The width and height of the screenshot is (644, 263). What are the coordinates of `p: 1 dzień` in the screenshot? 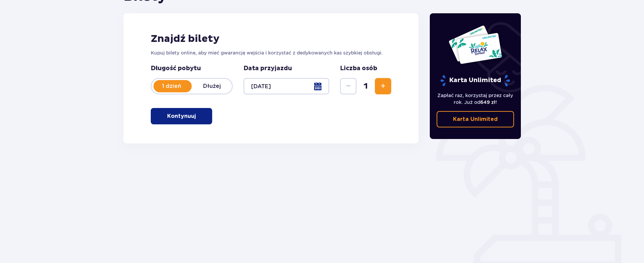 It's located at (171, 86).